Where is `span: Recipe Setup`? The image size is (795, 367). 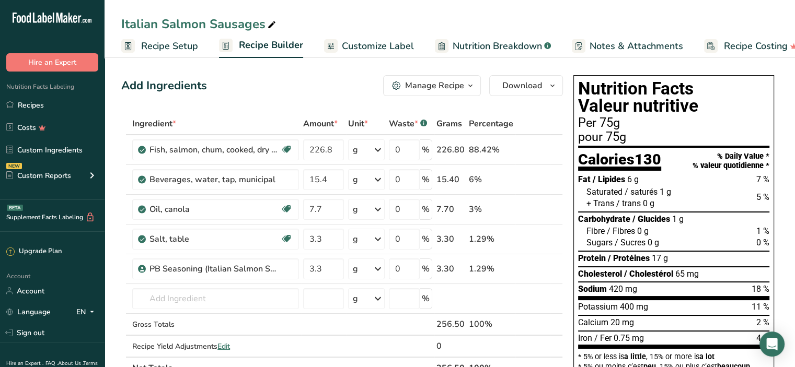 span: Recipe Setup is located at coordinates (169, 46).